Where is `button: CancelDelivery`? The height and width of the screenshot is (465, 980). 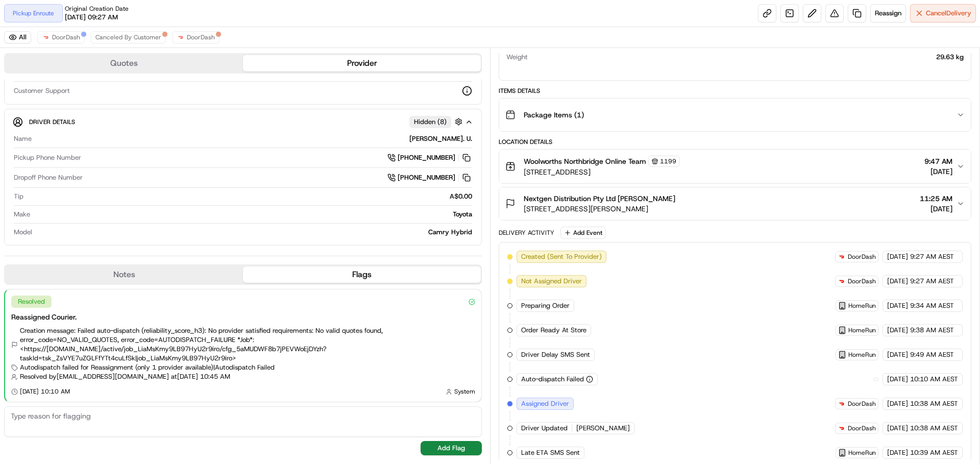 button: CancelDelivery is located at coordinates (942, 13).